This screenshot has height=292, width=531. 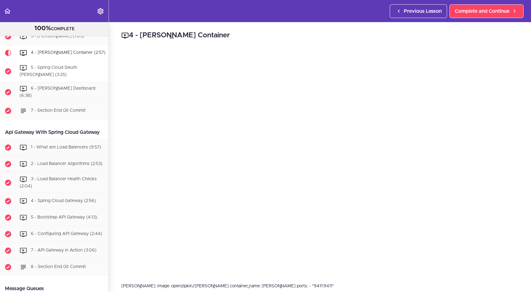 I want to click on span: 5 - Bootstrap API Gateway (4:13), so click(x=64, y=218).